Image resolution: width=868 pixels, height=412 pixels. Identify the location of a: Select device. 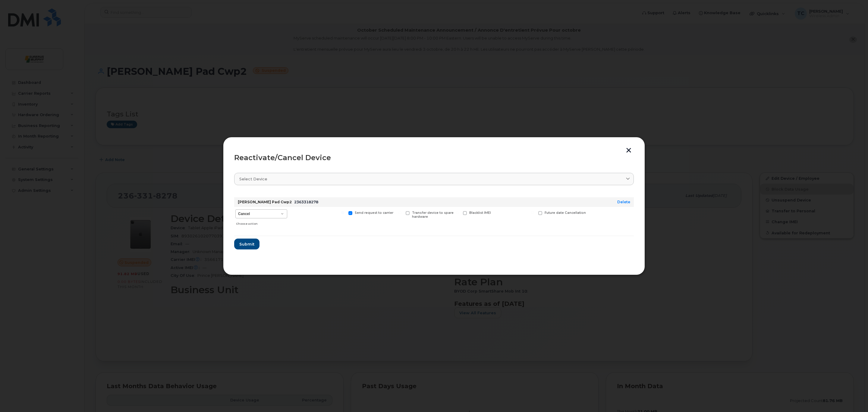
(434, 179).